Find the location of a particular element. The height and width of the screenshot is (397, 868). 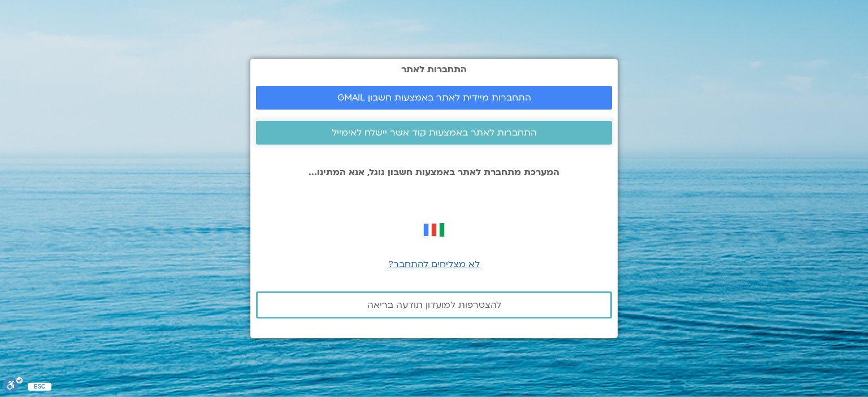

a: התחברות מיידית לאתר באמצעות חשבון GMAIL is located at coordinates (434, 98).